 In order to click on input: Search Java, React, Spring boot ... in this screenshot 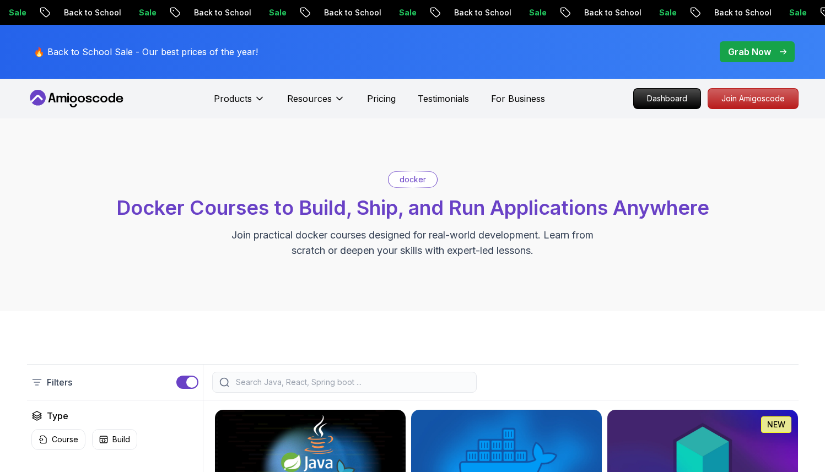, I will do `click(352, 382)`.